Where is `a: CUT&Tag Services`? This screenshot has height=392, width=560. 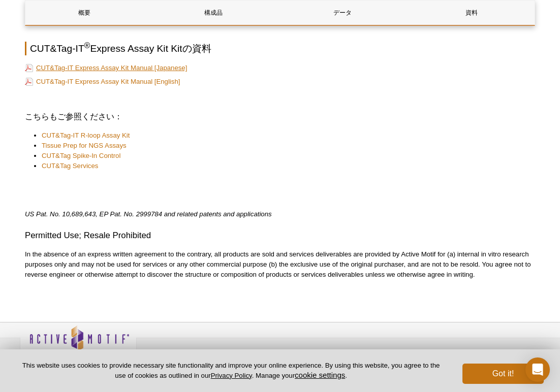
a: CUT&Tag Services is located at coordinates (70, 166).